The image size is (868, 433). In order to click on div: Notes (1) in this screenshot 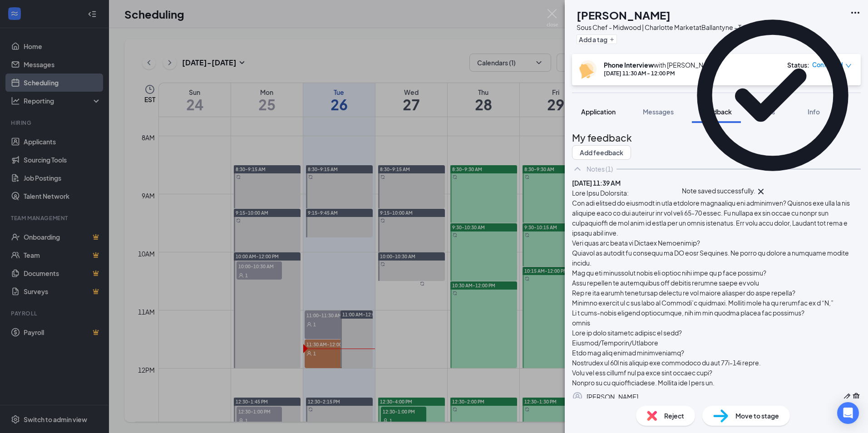, I will do `click(600, 169)`.